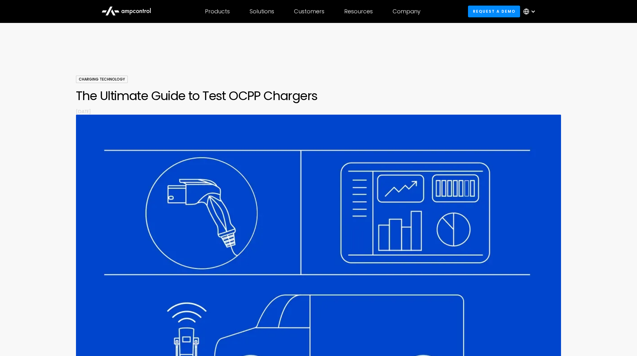 The height and width of the screenshot is (356, 637). I want to click on a: Request a demo, so click(494, 11).